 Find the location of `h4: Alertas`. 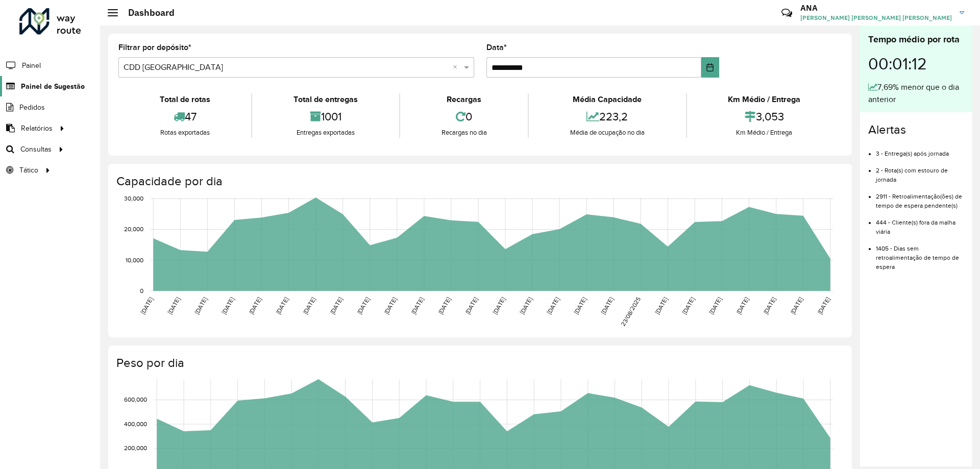

h4: Alertas is located at coordinates (916, 130).